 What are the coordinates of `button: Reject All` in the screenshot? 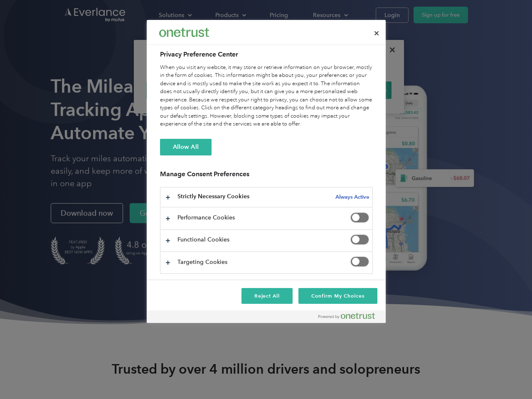 It's located at (267, 296).